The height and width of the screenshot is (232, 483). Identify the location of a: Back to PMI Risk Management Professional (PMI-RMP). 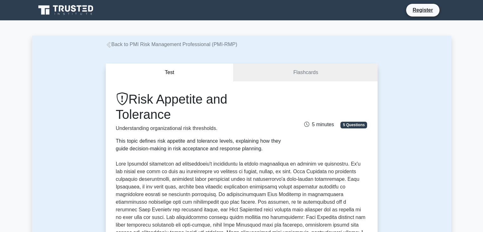
(172, 44).